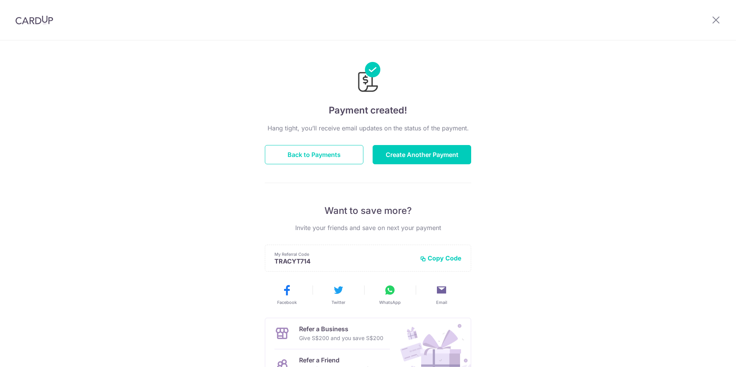 The height and width of the screenshot is (367, 736). Describe the element at coordinates (341, 338) in the screenshot. I see `p: Give S$200 and you save S$200` at that location.